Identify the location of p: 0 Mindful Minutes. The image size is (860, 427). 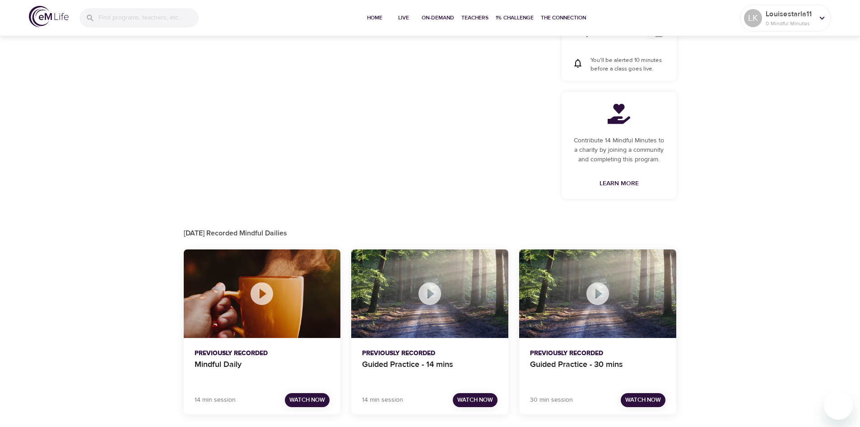
(790, 23).